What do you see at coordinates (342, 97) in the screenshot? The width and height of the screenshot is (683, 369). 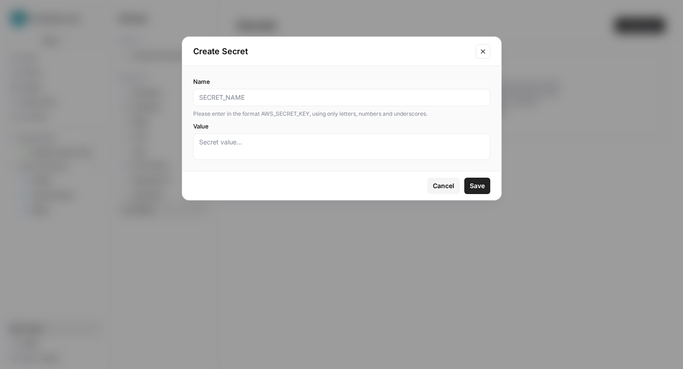 I see `input: SECRET_NAME` at bounding box center [342, 97].